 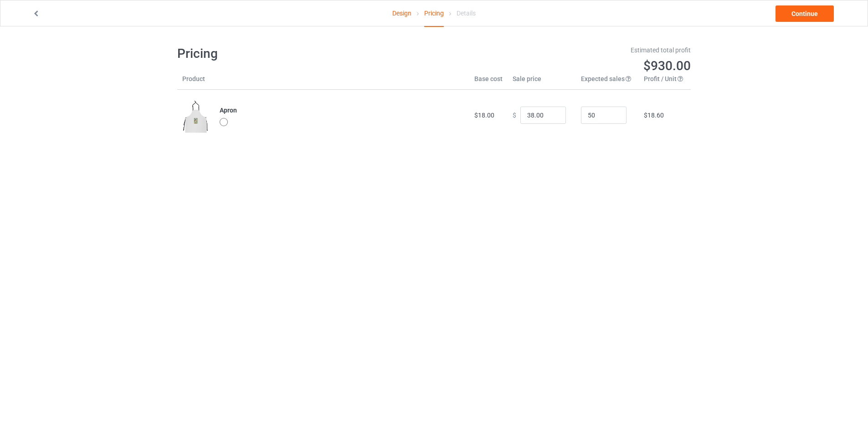 What do you see at coordinates (402, 13) in the screenshot?
I see `a: Design` at bounding box center [402, 13].